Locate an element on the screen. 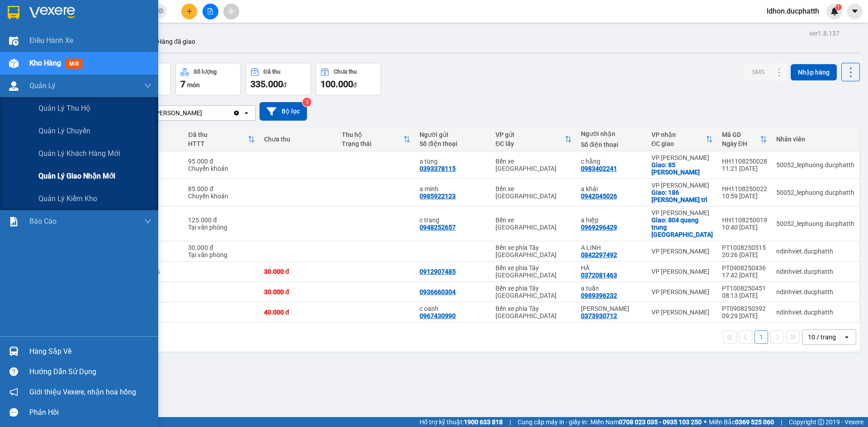 The image size is (868, 427). div: Tại văn phòng is located at coordinates (222, 255).